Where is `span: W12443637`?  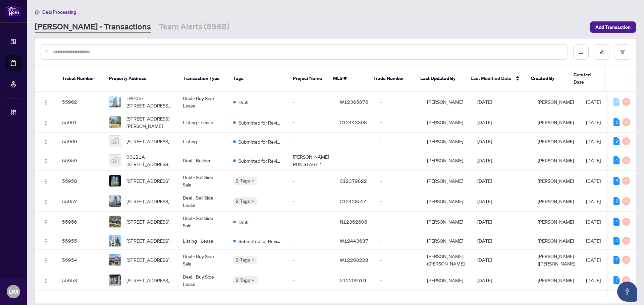 span: W12443637 is located at coordinates (354, 241).